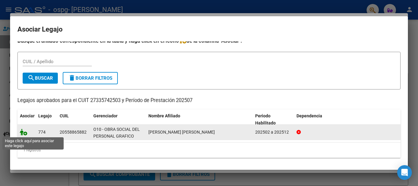 The height and width of the screenshot is (186, 418). I want to click on span: Periodo Habilitado, so click(265, 119).